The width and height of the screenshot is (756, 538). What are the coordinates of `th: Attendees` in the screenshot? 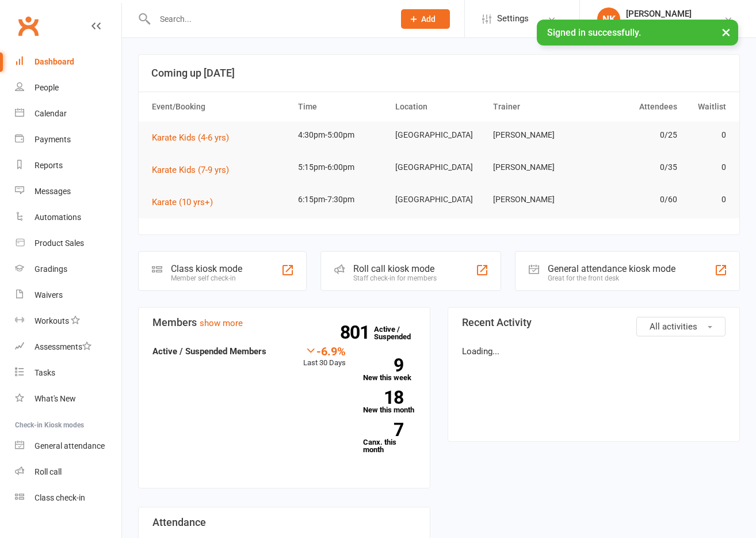 It's located at (634, 107).